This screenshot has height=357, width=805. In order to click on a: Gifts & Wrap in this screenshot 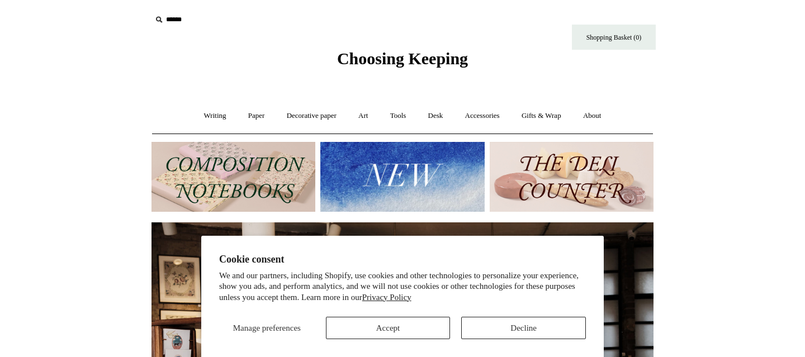, I will do `click(541, 116)`.